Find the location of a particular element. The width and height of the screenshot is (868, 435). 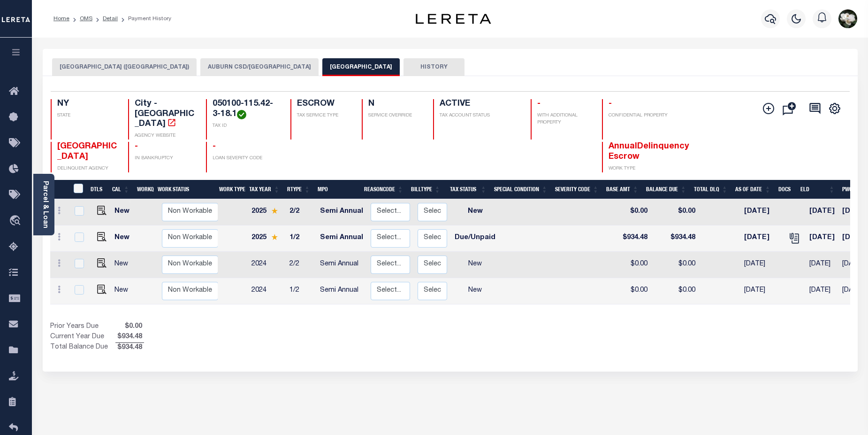

th: Work Status is located at coordinates (185, 189).